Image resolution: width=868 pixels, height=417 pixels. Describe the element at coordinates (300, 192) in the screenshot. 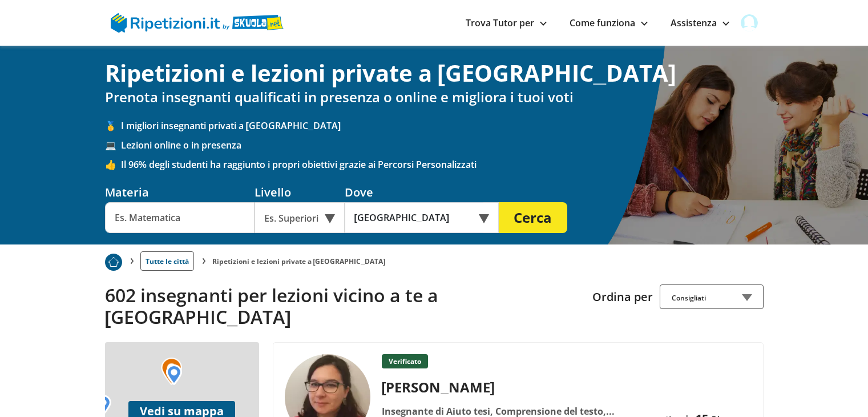

I see `div: Livello` at that location.